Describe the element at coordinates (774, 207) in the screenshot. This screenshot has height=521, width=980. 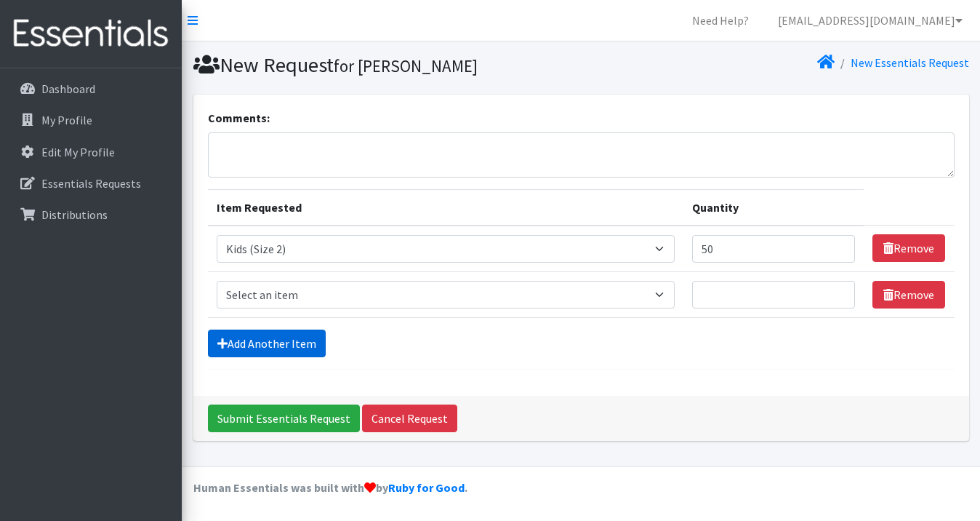
I see `th: Quantity` at that location.